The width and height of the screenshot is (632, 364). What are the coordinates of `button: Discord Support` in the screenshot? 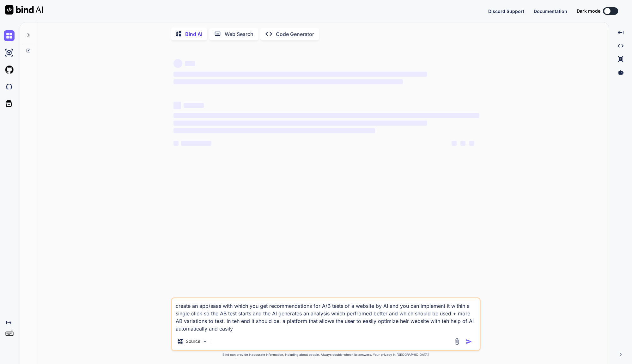 It's located at (506, 11).